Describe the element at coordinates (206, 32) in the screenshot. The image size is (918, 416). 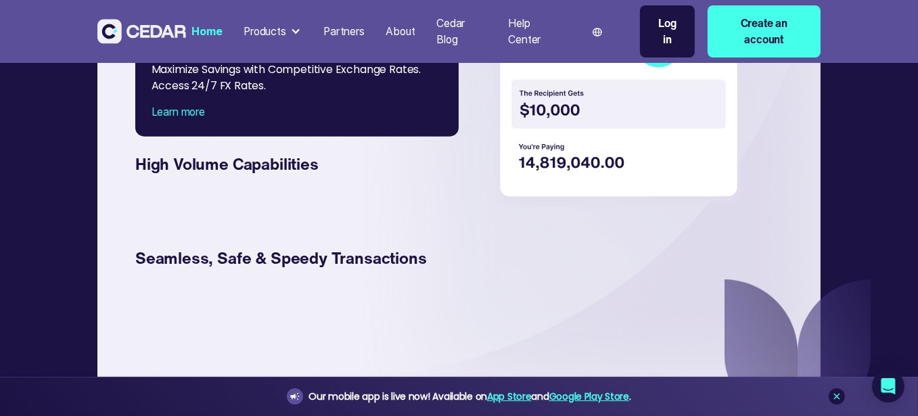
I see `a: Home` at that location.